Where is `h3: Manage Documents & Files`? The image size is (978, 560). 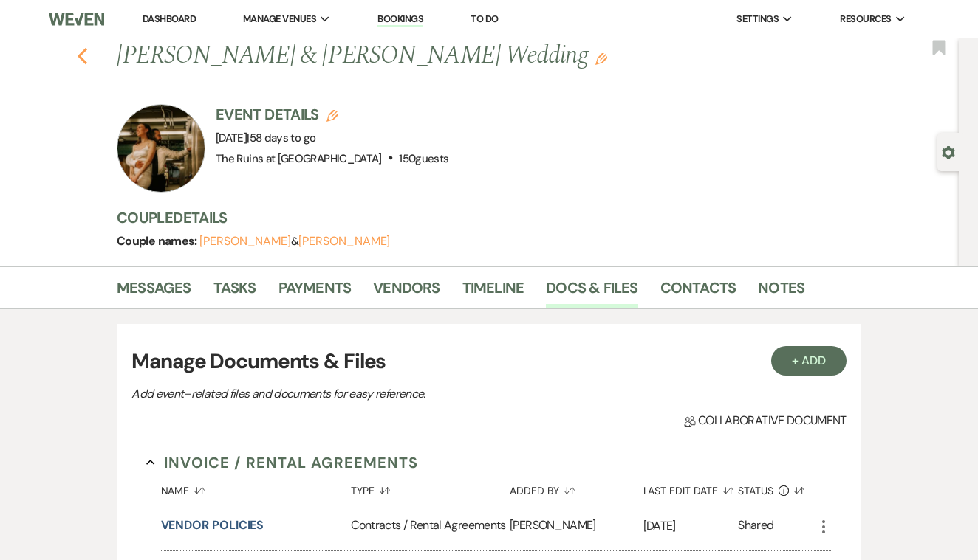
h3: Manage Documents & Files is located at coordinates (489, 361).